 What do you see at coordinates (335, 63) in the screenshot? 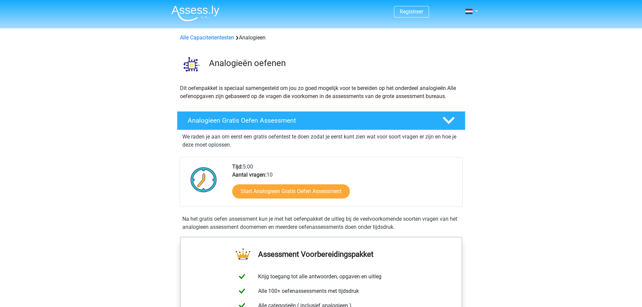
I see `h3: Analogieën oefenen` at bounding box center [335, 63].